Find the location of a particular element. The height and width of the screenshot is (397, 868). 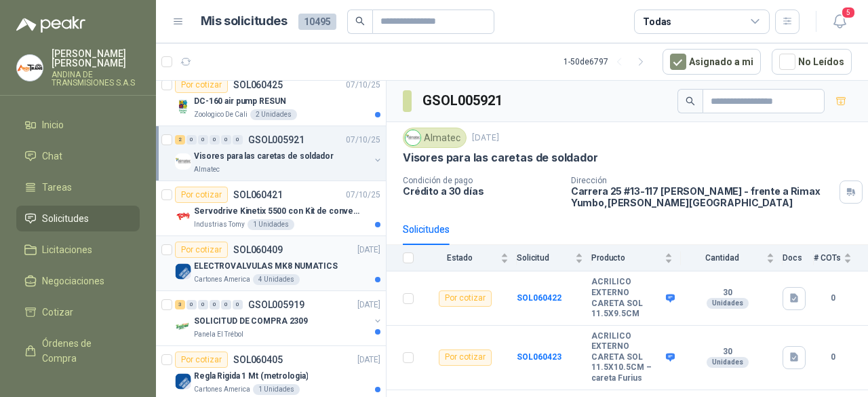

span: Inicio is located at coordinates (53, 125).